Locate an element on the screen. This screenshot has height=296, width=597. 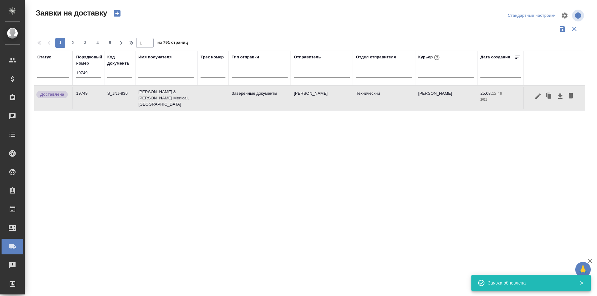
span: 3 is located at coordinates (85, 43).